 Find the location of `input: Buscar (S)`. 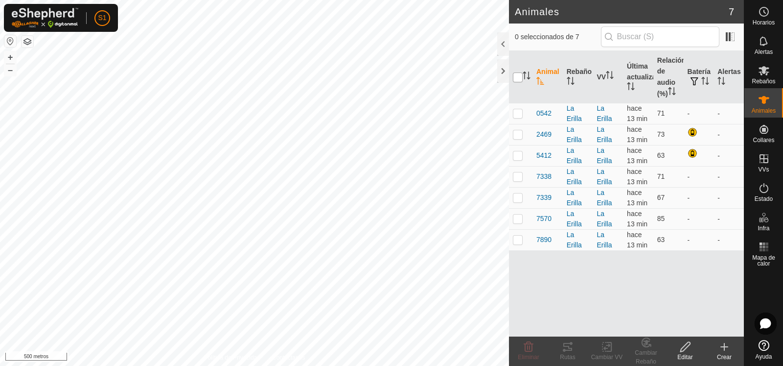

input: Buscar (S) is located at coordinates (660, 37).